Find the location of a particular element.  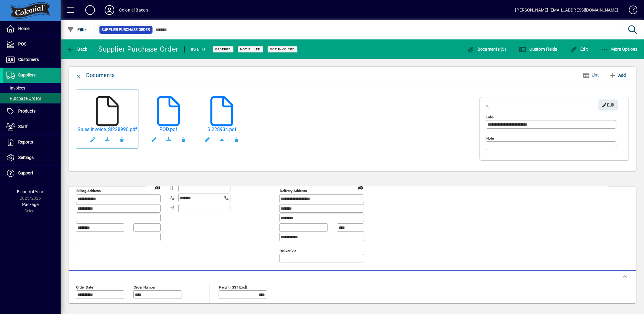

a: Staff is located at coordinates (32, 127).